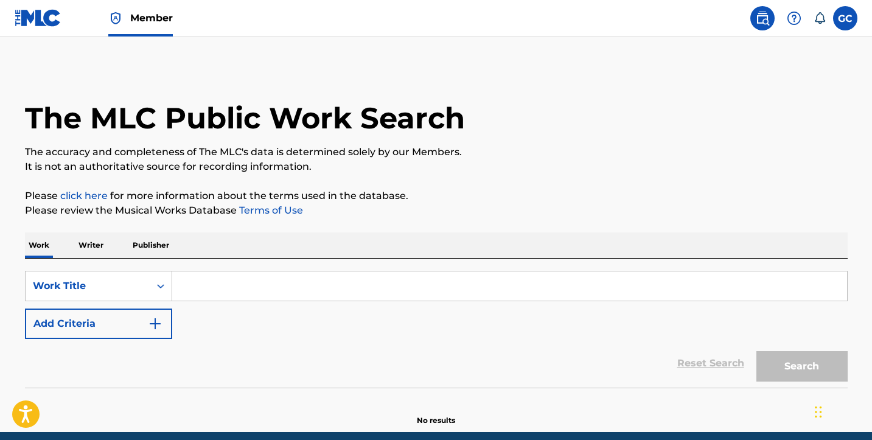  What do you see at coordinates (99, 324) in the screenshot?
I see `button: Add Criteria` at bounding box center [99, 324].